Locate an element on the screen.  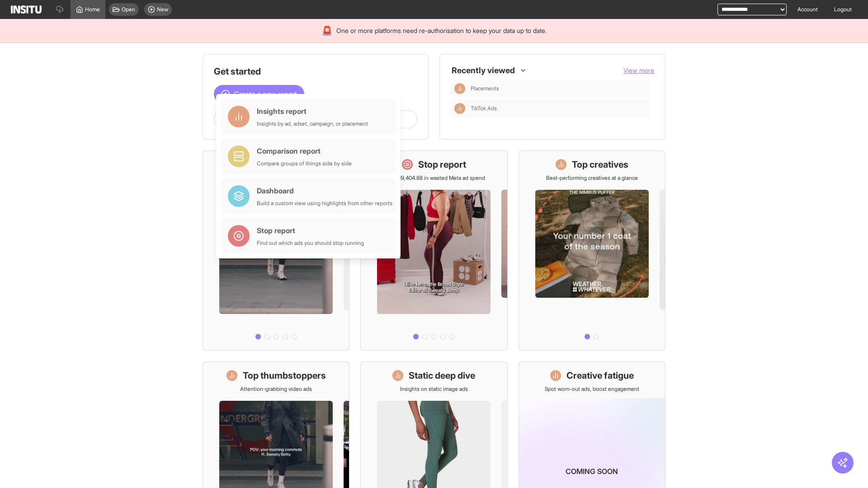
h1: Top creatives is located at coordinates (600, 165).